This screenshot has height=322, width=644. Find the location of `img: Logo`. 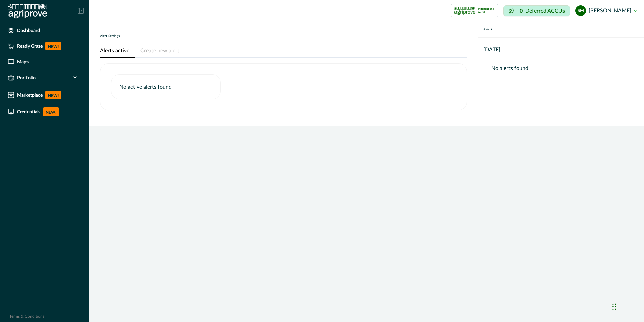

img: Logo is located at coordinates (27, 12).